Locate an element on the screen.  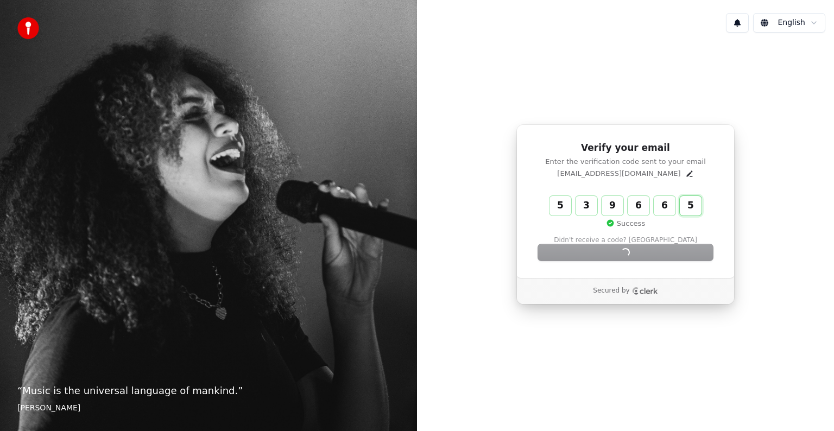
img: youka is located at coordinates (28, 28).